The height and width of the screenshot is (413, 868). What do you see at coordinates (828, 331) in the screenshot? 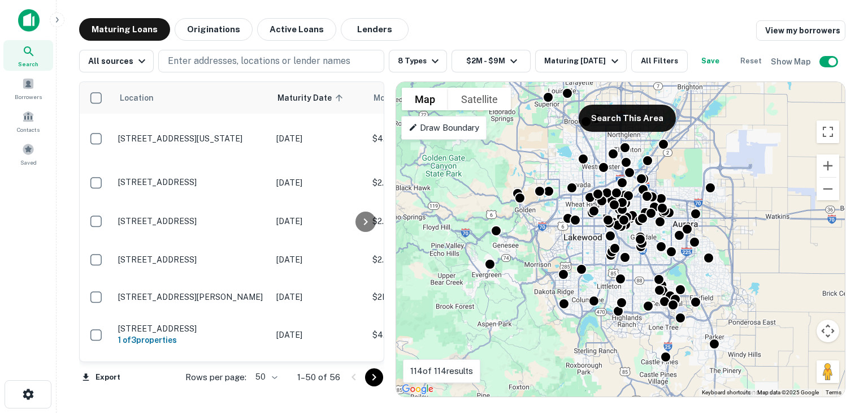
I see `button: Map camera controls` at bounding box center [828, 331].